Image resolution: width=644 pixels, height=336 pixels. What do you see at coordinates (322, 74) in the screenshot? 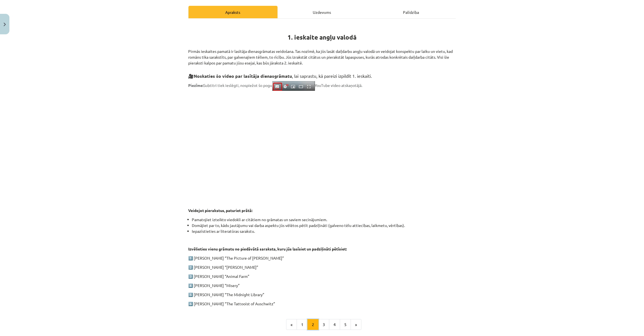
I see `h3: 🎥 , lai saprastu, kā pareizi izpildīt 1. ieskaiti.` at bounding box center [322, 74].